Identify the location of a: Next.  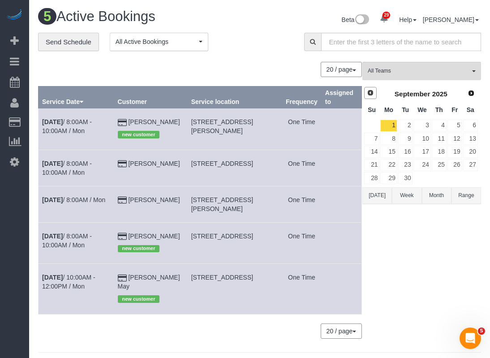
(471, 94).